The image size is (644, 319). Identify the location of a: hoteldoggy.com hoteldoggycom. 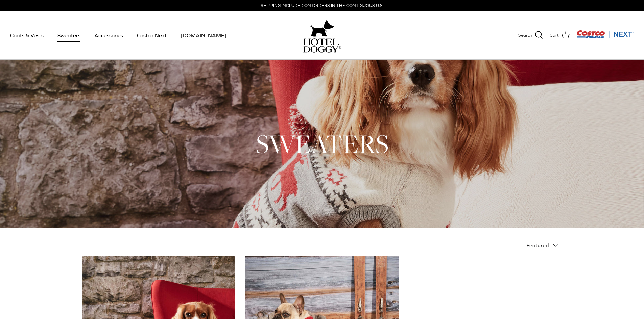
(322, 36).